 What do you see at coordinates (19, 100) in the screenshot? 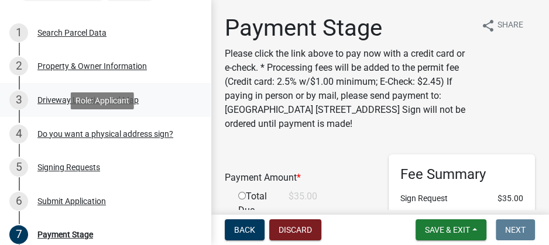
I see `div: 3` at bounding box center [19, 100].